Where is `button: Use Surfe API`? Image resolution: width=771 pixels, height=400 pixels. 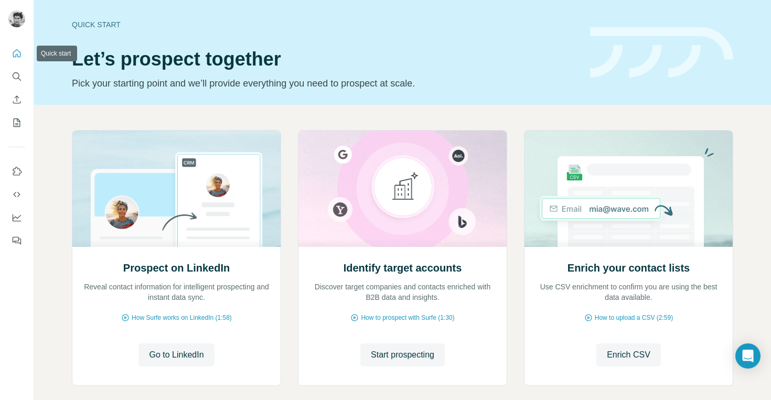
button: Use Surfe API is located at coordinates (17, 195).